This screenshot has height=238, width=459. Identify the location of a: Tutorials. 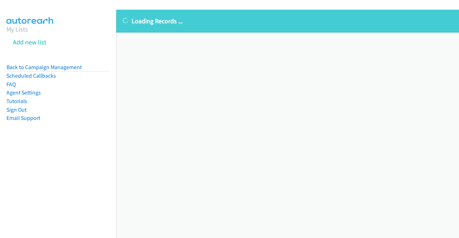
(17, 101).